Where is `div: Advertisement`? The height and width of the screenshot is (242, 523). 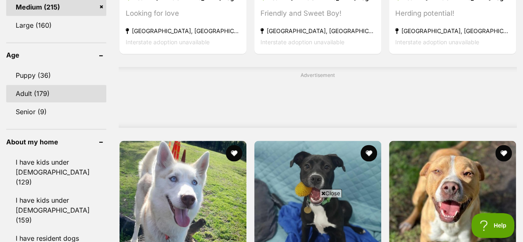 div: Advertisement is located at coordinates (317, 97).